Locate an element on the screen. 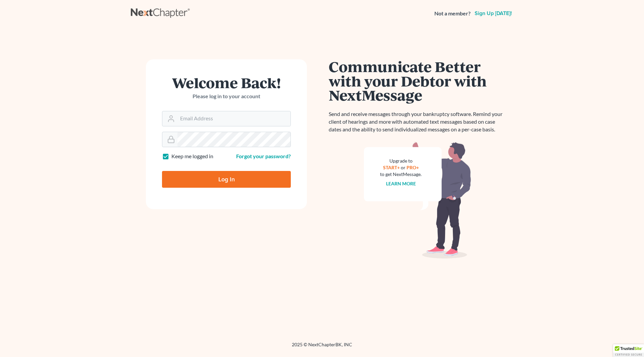  h1: Welcome Back! is located at coordinates (226, 83).